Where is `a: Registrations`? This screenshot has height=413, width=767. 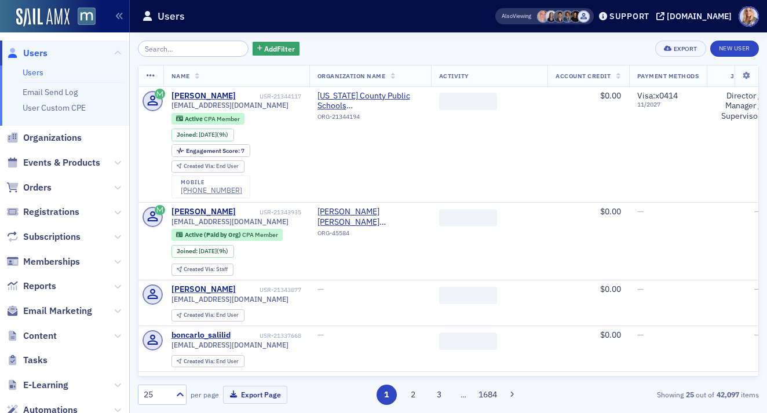 a: Registrations is located at coordinates (43, 212).